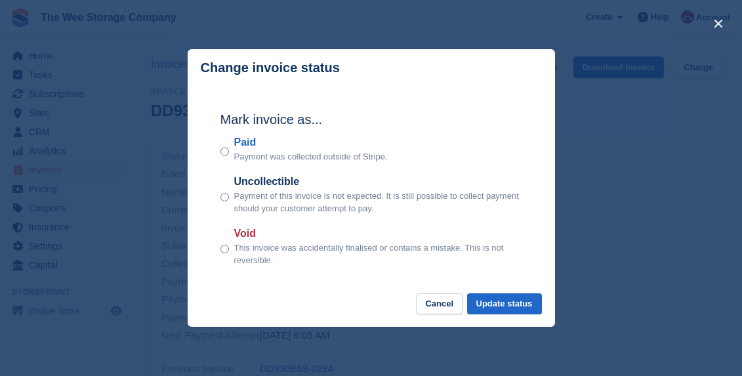  Describe the element at coordinates (270, 68) in the screenshot. I see `p: Change invoice status` at that location.